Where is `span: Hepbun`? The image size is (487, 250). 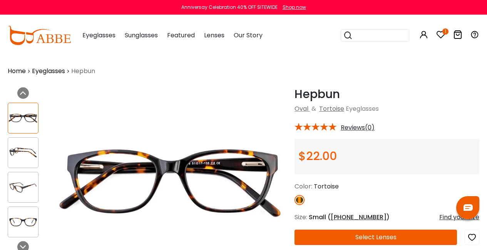 span: Hepbun is located at coordinates (83, 71).